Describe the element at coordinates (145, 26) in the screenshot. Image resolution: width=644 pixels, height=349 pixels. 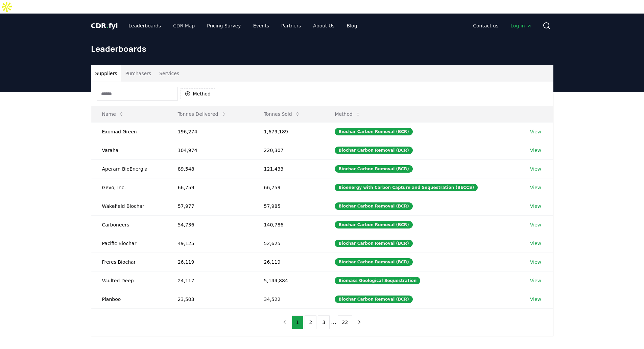
I see `a: Leaderboards` at that location.